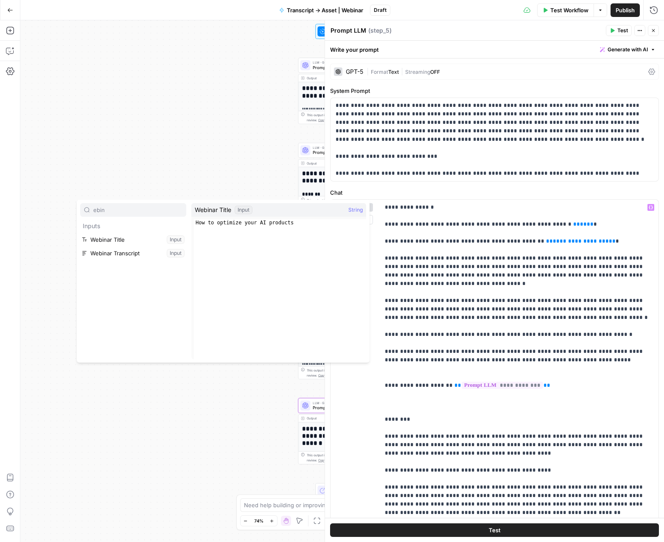 The width and height of the screenshot is (664, 542). I want to click on p: Inputs, so click(133, 226).